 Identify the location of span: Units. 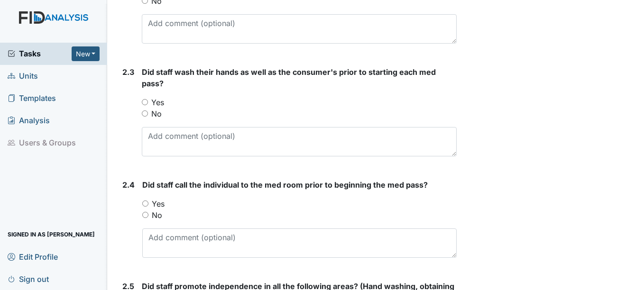
(22, 76).